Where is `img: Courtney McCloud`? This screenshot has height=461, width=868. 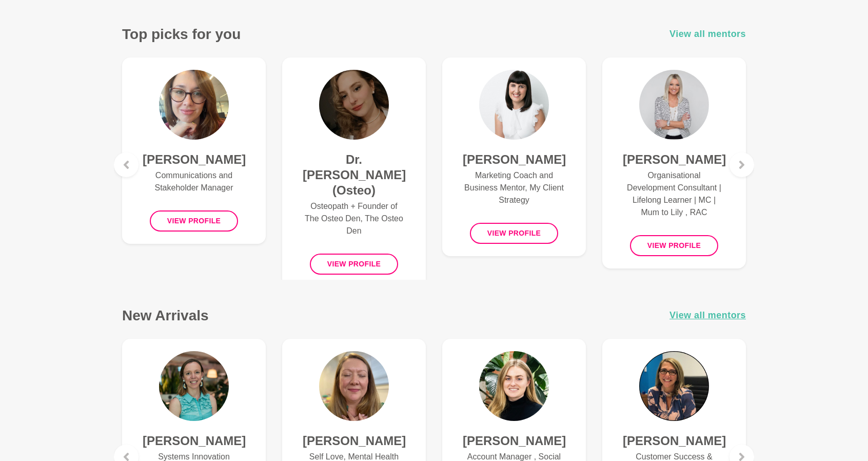 img: Courtney McCloud is located at coordinates (194, 105).